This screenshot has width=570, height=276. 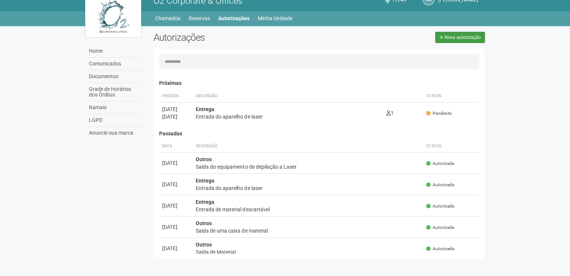 What do you see at coordinates (233, 37) in the screenshot?
I see `h2: Autorizações` at bounding box center [233, 37].